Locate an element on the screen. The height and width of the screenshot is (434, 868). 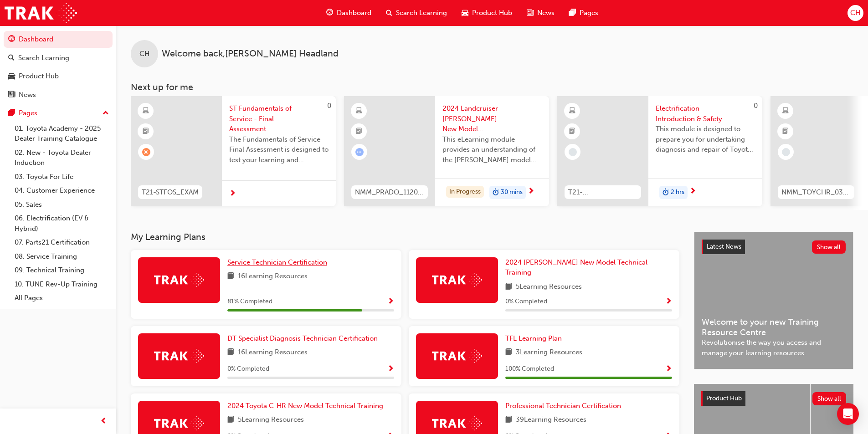
a: 01. Toyota Academy - 2025 Dealer Training Catalogue is located at coordinates (61, 134).